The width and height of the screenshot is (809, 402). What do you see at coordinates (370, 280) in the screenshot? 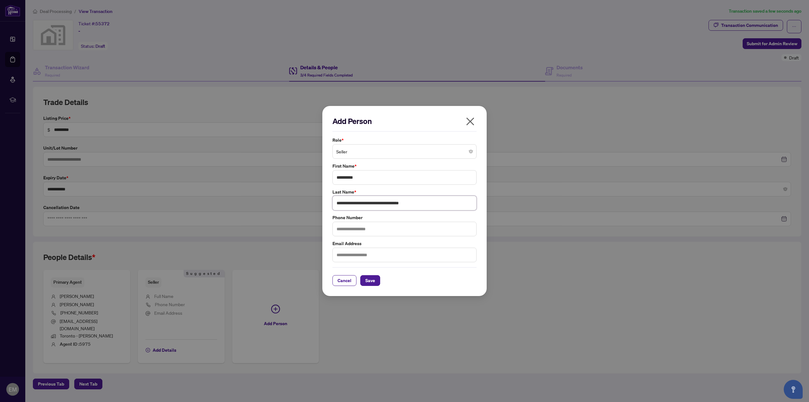
I see `span: Save` at bounding box center [370, 280].